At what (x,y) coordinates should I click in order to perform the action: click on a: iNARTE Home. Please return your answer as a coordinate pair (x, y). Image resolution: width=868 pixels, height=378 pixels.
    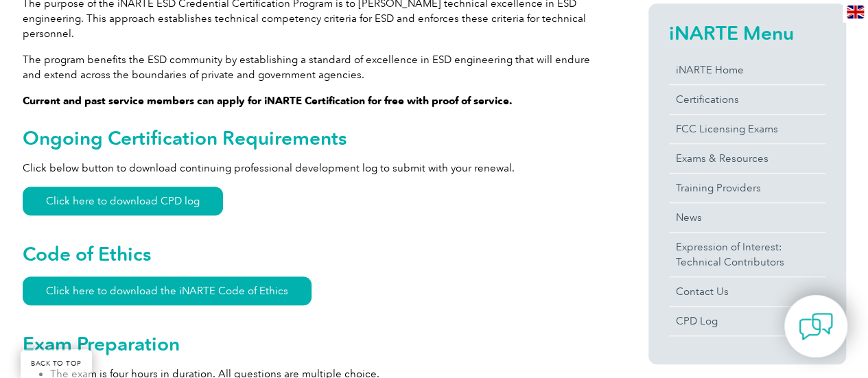
    Looking at the image, I should click on (747, 70).